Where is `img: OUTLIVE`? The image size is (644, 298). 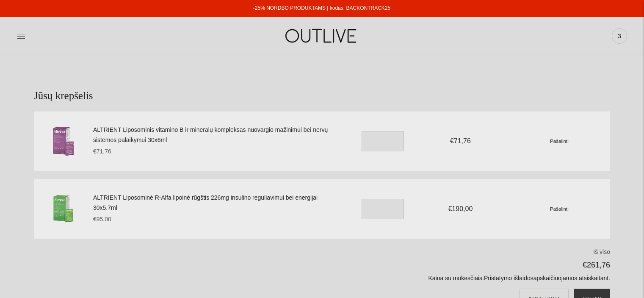
img: OUTLIVE is located at coordinates (322, 35).